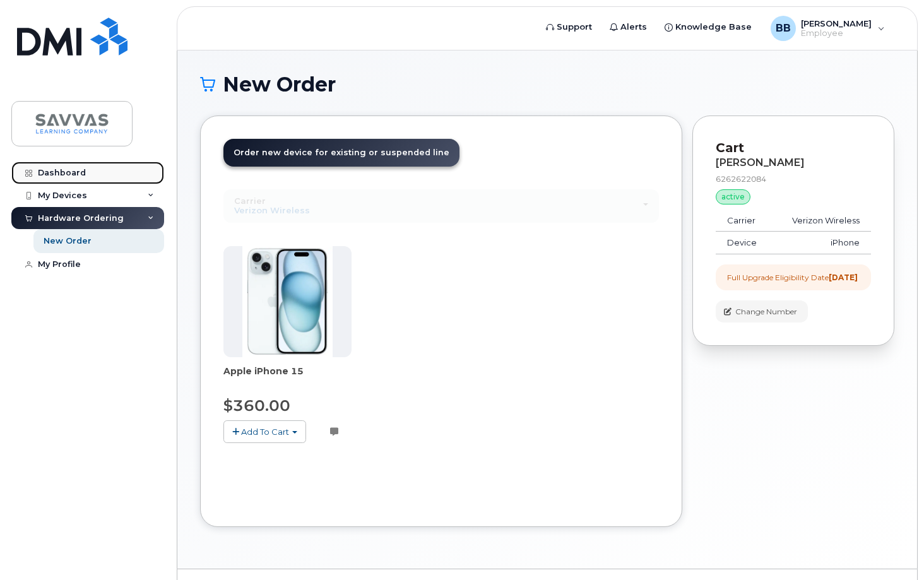  What do you see at coordinates (766, 311) in the screenshot?
I see `span: Change Number` at bounding box center [766, 311].